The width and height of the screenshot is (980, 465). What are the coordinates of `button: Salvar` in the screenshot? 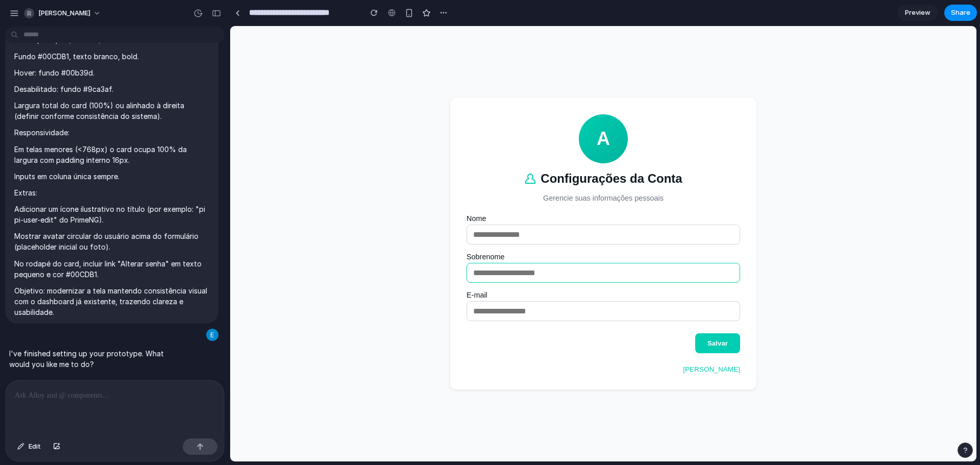 It's located at (487, 317).